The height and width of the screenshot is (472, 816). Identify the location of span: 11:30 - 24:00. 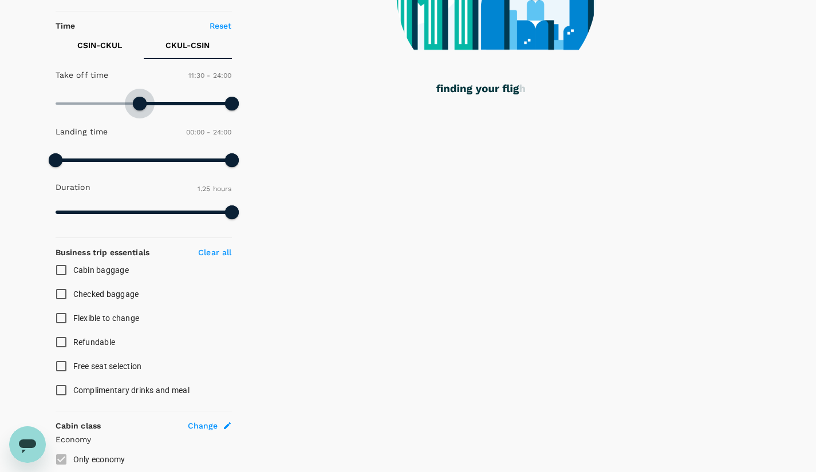
(210, 76).